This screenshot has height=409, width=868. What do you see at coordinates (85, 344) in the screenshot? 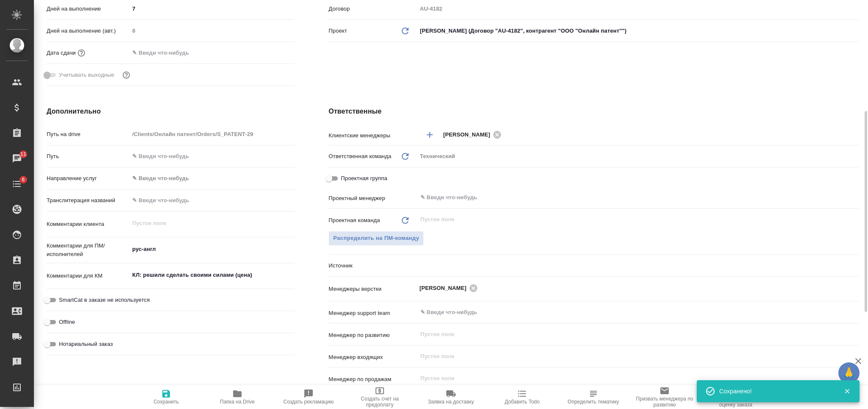
I see `span: Нотариальный заказ` at bounding box center [85, 344].